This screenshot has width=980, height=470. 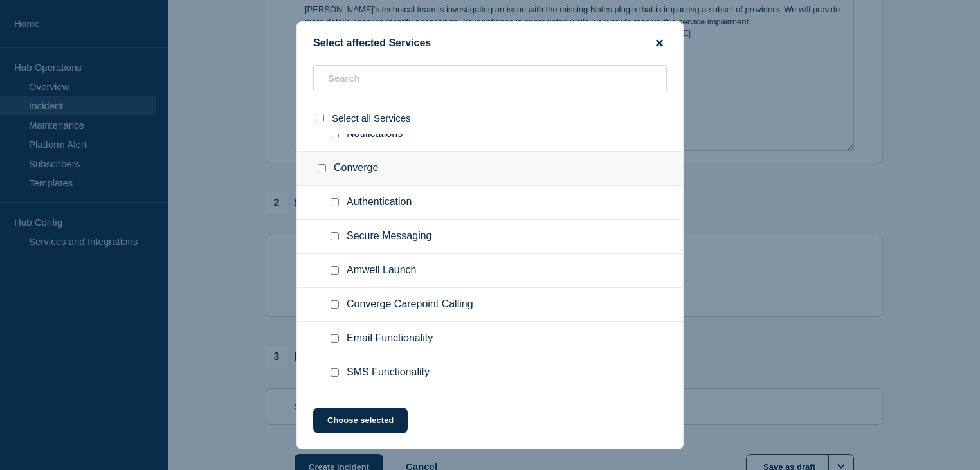 What do you see at coordinates (371, 118) in the screenshot?
I see `span: Select all Services` at bounding box center [371, 118].